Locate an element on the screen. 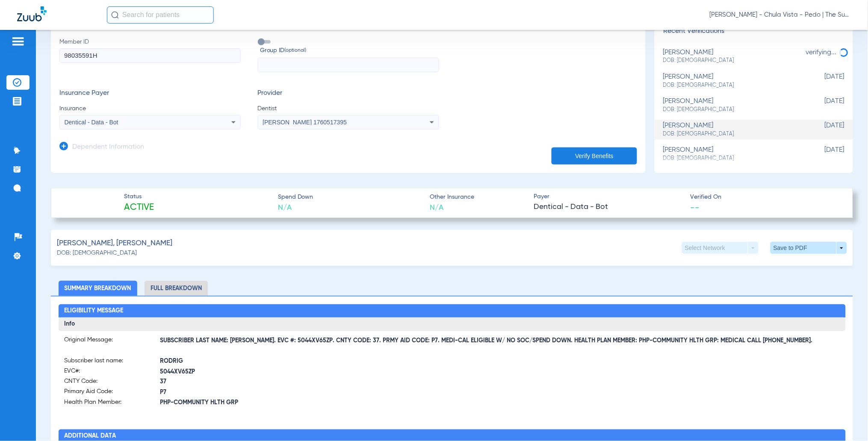 The width and height of the screenshot is (868, 441). span: Payer is located at coordinates (609, 197).